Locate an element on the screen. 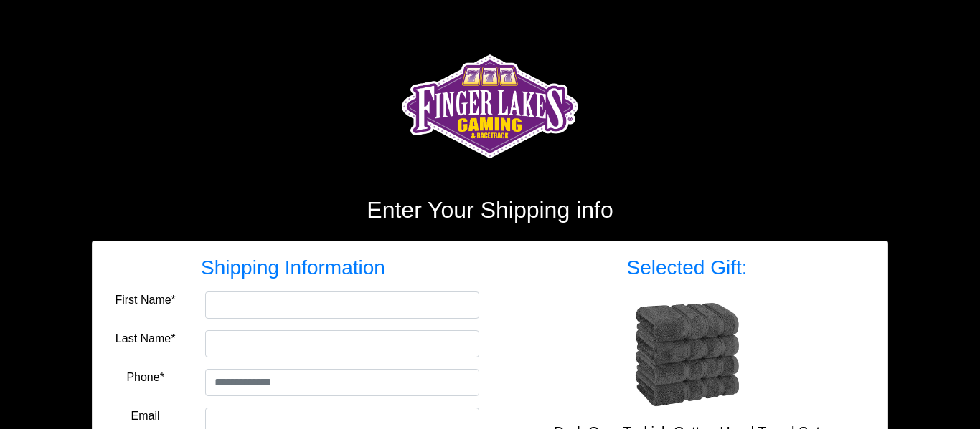 The height and width of the screenshot is (429, 980). img: Logo is located at coordinates (490, 107).